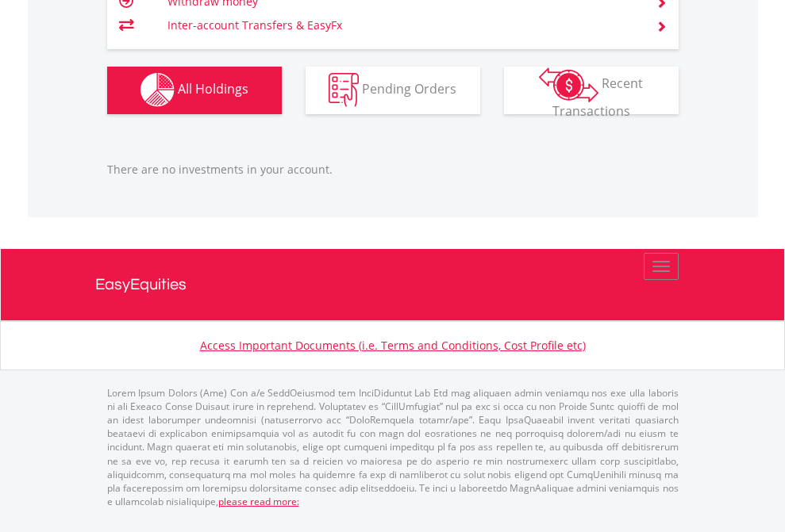  I want to click on span: Recent Transactions, so click(597, 97).